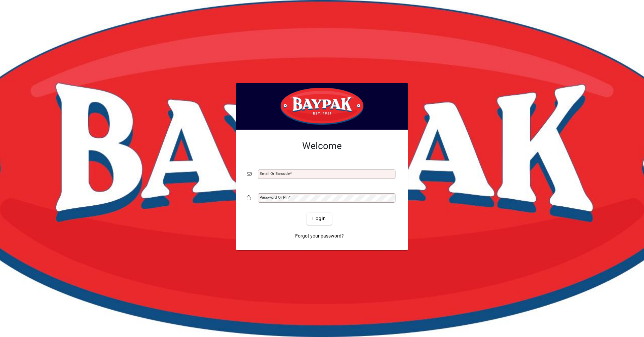 This screenshot has width=644, height=337. Describe the element at coordinates (319, 219) in the screenshot. I see `button: Login` at that location.